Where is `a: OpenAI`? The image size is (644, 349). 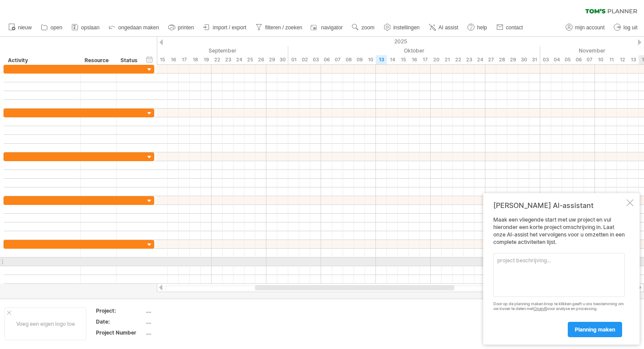 a: OpenAI is located at coordinates (540, 308).